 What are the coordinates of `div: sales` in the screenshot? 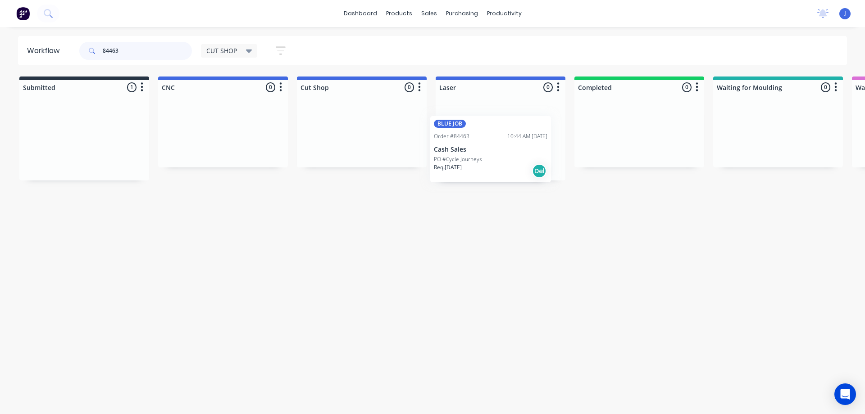 It's located at (429, 14).